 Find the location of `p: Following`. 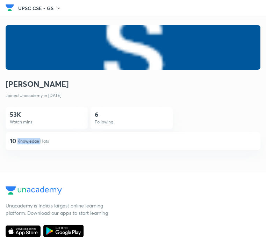

p: Following is located at coordinates (104, 122).